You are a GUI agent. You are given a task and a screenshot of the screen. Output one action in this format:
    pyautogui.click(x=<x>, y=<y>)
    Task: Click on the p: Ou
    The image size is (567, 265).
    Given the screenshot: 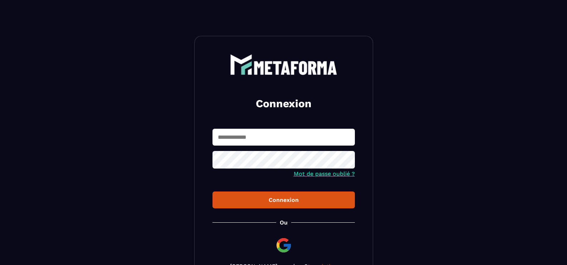 What is the action you would take?
    pyautogui.click(x=284, y=222)
    